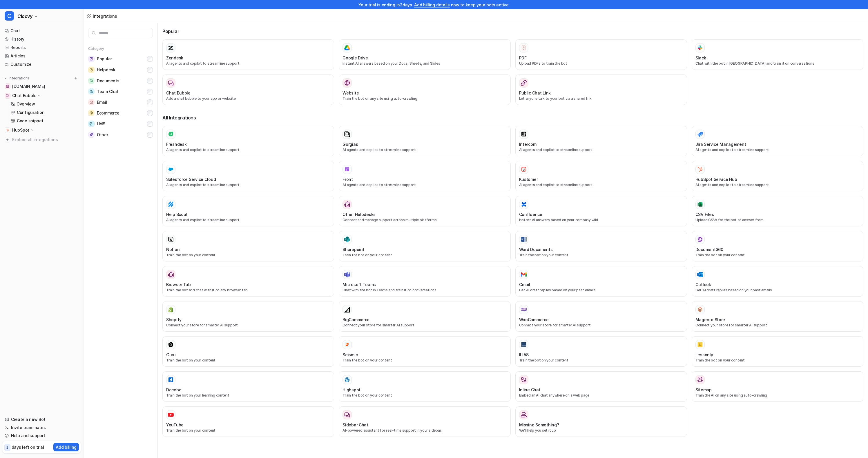 This screenshot has width=868, height=458. I want to click on h3: Slack, so click(701, 58).